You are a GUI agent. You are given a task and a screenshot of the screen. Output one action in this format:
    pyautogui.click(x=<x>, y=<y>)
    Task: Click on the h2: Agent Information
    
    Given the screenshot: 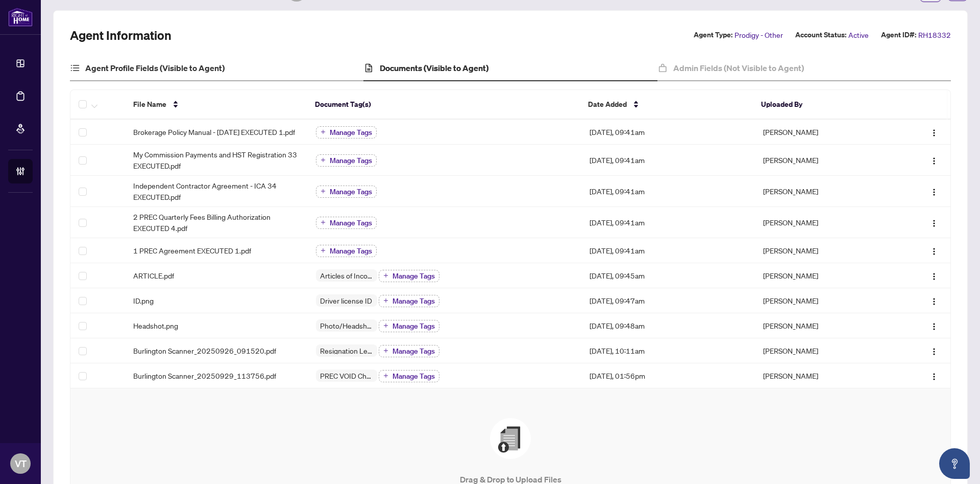 What is the action you would take?
    pyautogui.click(x=120, y=35)
    